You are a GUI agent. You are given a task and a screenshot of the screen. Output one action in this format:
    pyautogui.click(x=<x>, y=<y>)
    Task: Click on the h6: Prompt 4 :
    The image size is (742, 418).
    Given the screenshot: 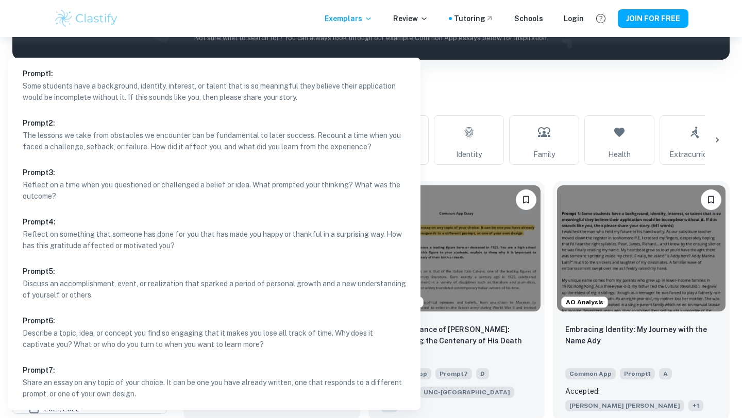 What is the action you would take?
    pyautogui.click(x=39, y=222)
    